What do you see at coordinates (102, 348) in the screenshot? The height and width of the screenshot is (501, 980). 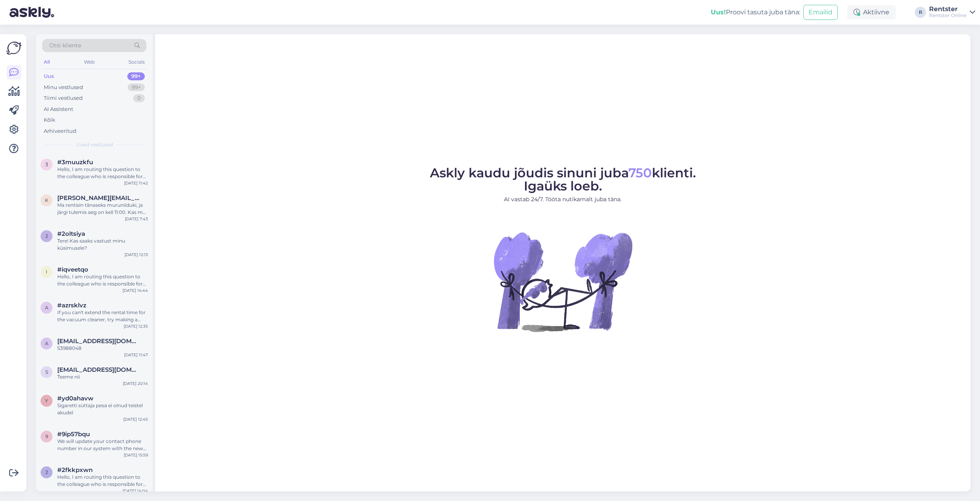 I see `div: 53988048` at bounding box center [102, 348].